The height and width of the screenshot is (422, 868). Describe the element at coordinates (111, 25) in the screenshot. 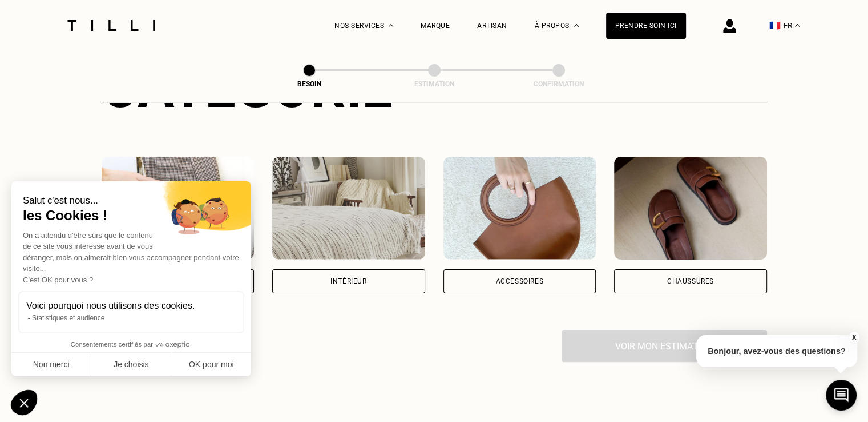

I see `a: Logo du service de couturière Tilli` at that location.